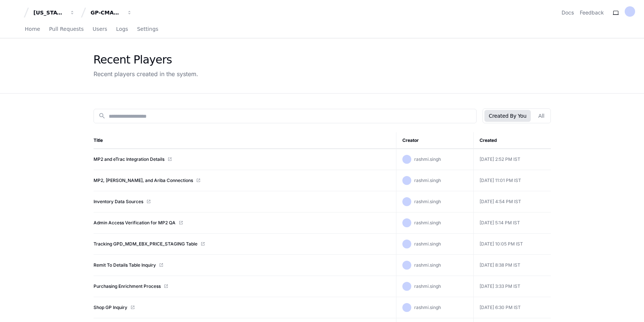 This screenshot has width=644, height=322. Describe the element at coordinates (107, 12) in the screenshot. I see `div: GP-CMAG-MP2` at that location.